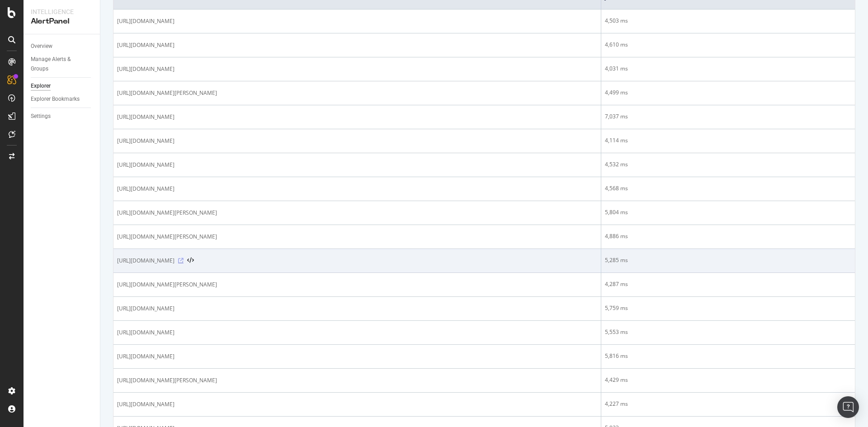 The width and height of the screenshot is (868, 427). I want to click on div: 4,503 ms, so click(728, 21).